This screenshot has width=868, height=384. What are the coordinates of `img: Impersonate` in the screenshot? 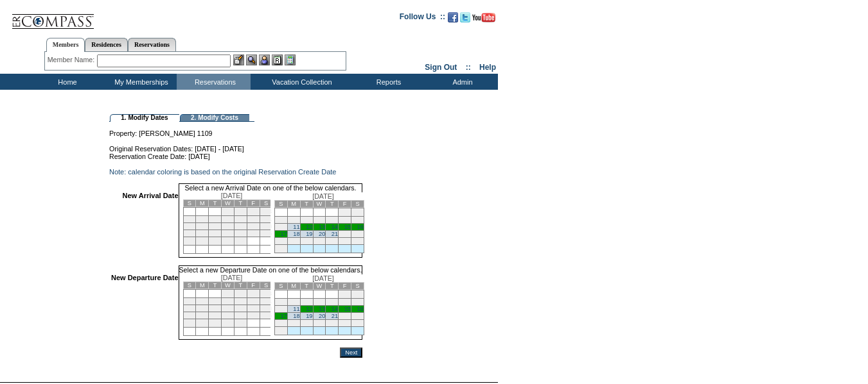 It's located at (264, 60).